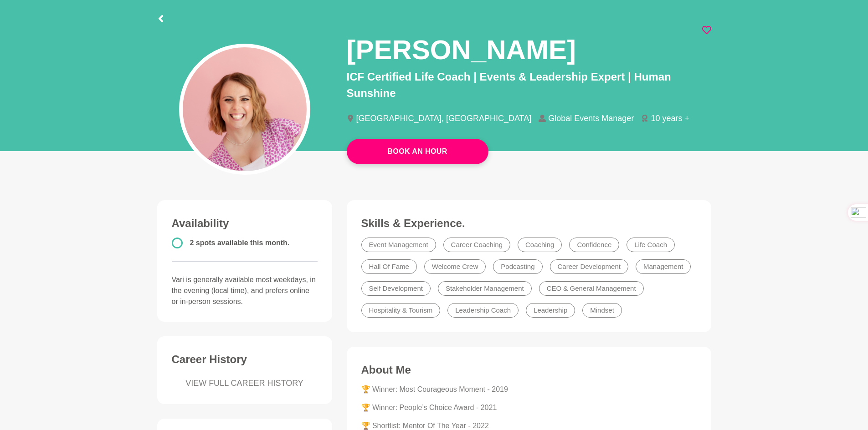 This screenshot has height=430, width=868. Describe the element at coordinates (245, 291) in the screenshot. I see `p: Vari is generally available most weekdays, in the evening (local time), and prefers online or in-...` at that location.